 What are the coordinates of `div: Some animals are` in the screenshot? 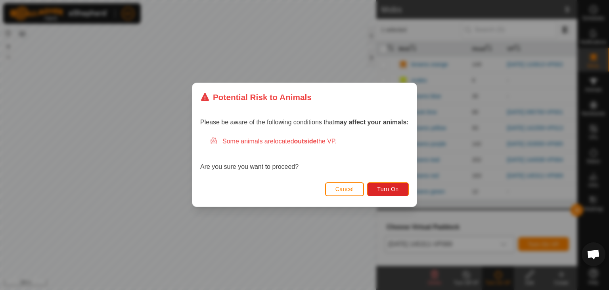 It's located at (309, 142).